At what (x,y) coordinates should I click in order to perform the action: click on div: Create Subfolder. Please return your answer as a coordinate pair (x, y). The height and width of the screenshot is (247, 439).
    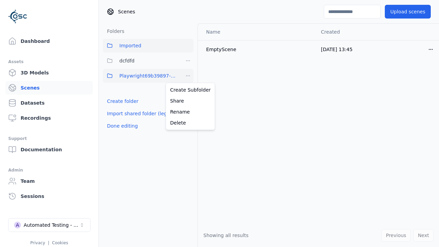
    Looking at the image, I should click on (190, 90).